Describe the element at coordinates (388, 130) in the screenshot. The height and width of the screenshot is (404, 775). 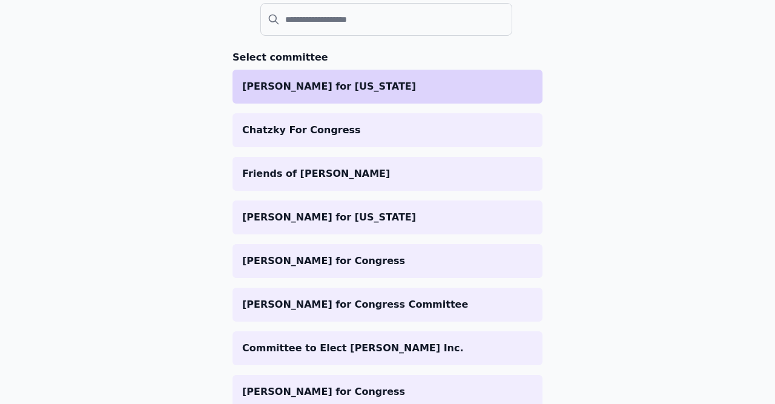
I see `a: Chatzky For Congress` at that location.